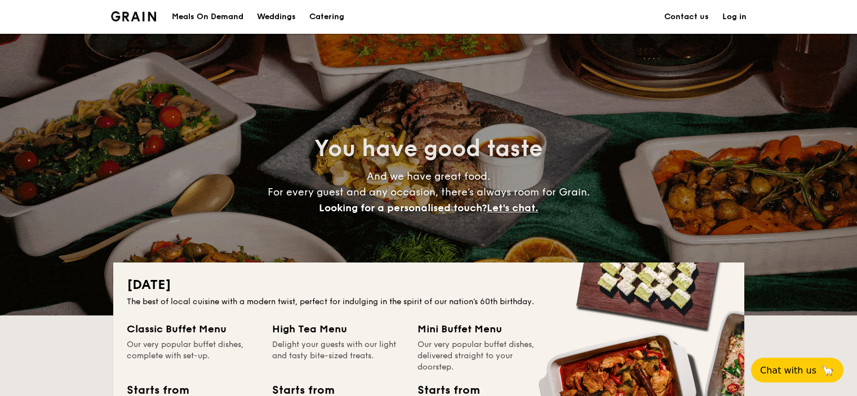  Describe the element at coordinates (133, 16) in the screenshot. I see `img: Grain` at that location.